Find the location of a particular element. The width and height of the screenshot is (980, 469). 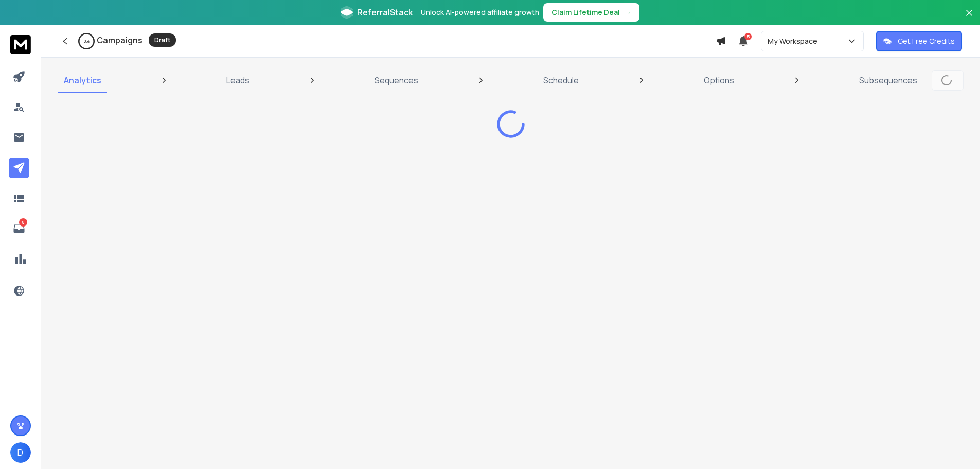

p: 6 is located at coordinates (23, 222).